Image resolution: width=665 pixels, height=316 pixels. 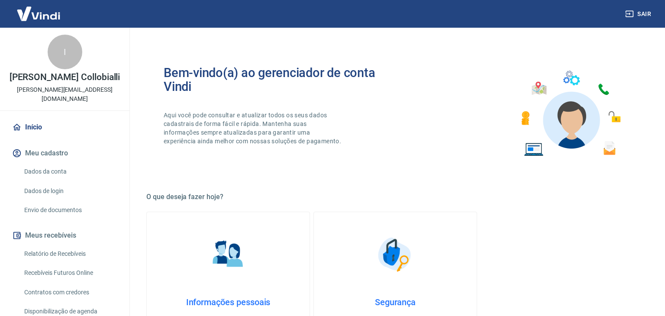 What do you see at coordinates (228, 302) in the screenshot?
I see `h4: Informações pessoais` at bounding box center [228, 302].